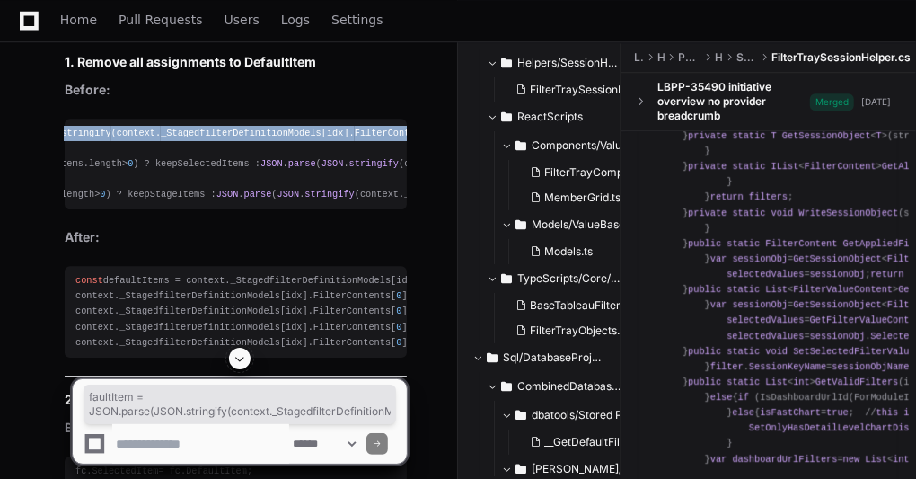  Describe the element at coordinates (581, 172) in the screenshot. I see `button: FilterTrayComponents.tsx` at that location.